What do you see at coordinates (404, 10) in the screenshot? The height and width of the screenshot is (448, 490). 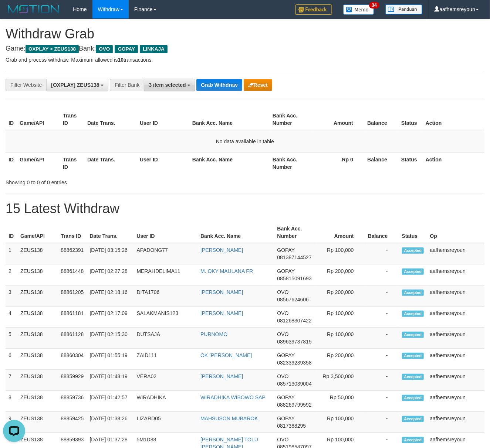 I see `img: panduan.png` at bounding box center [404, 10].